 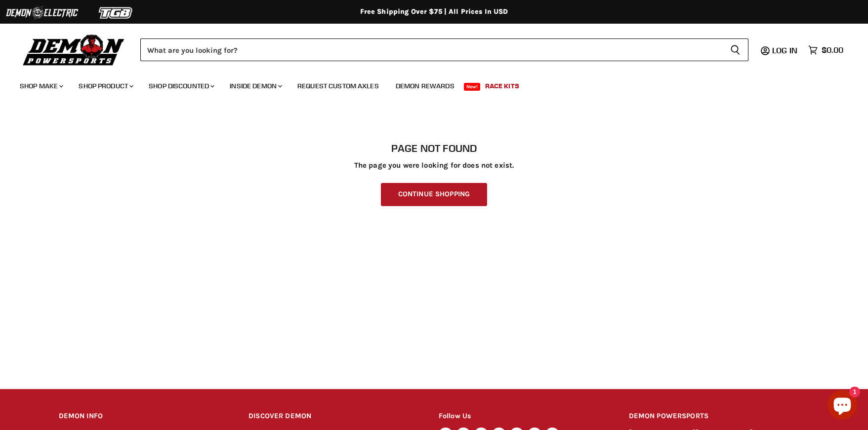 What do you see at coordinates (431, 50) in the screenshot?
I see `input: Search` at bounding box center [431, 50].